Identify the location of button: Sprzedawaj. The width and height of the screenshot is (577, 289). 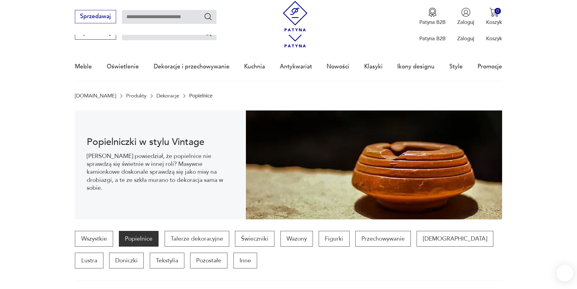
(95, 17).